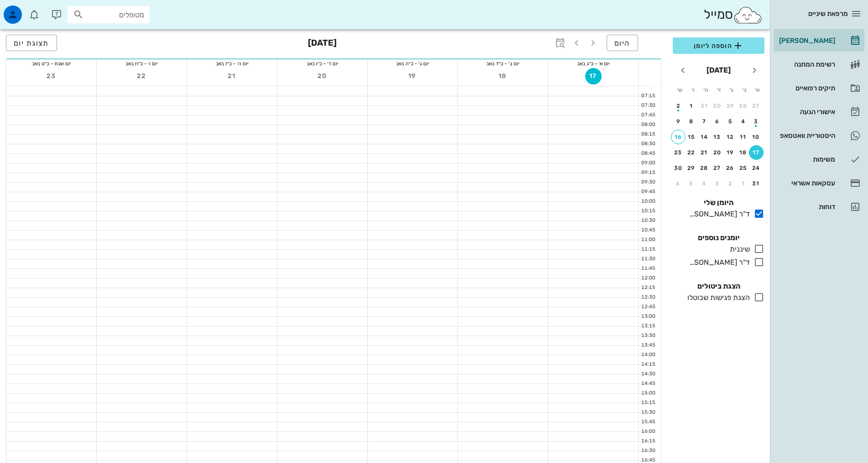  Describe the element at coordinates (648, 393) in the screenshot. I see `div: 15:00` at that location.